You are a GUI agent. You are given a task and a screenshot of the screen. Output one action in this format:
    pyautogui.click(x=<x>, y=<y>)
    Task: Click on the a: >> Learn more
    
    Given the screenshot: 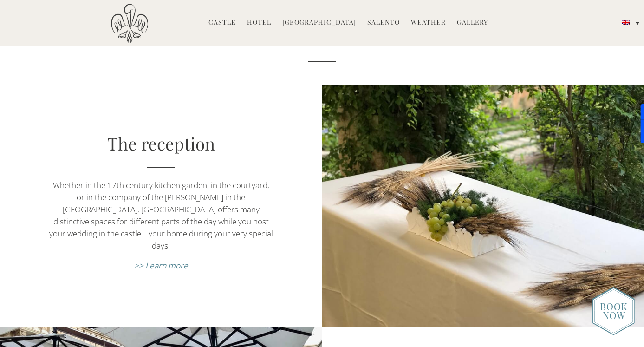 What is the action you would take?
    pyautogui.click(x=161, y=265)
    